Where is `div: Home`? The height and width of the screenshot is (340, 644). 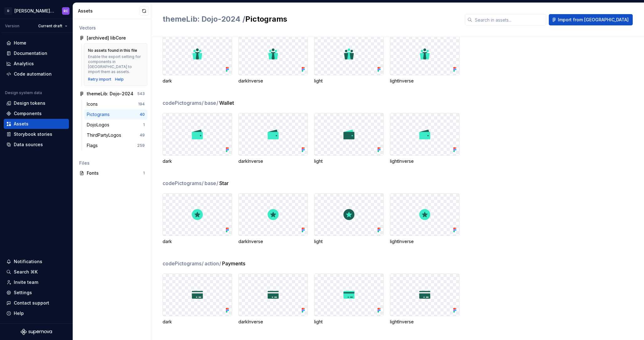
div: Home is located at coordinates (20, 43).